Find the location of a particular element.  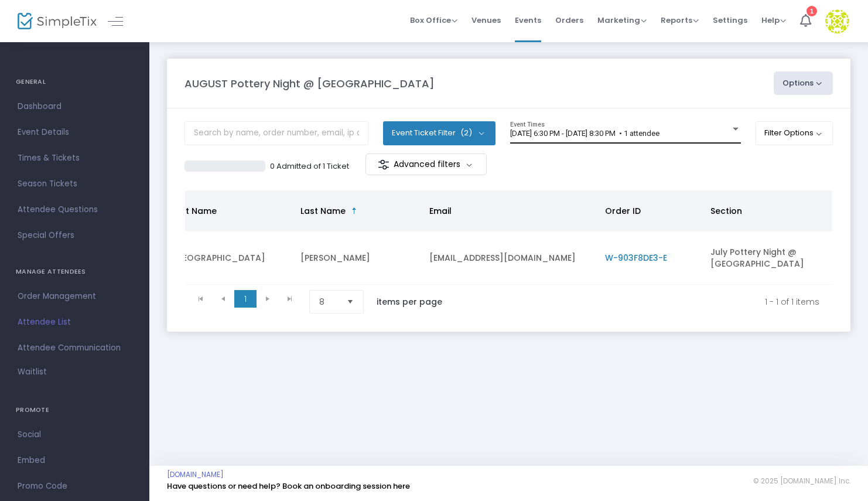

span: 8 is located at coordinates (328, 302).